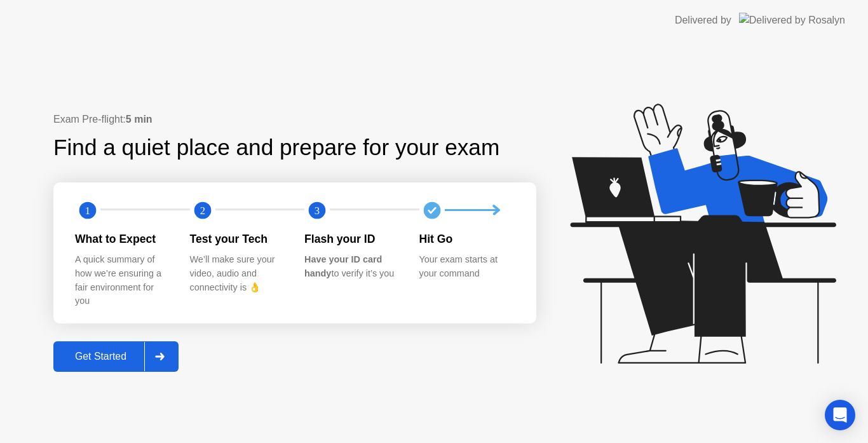 Image resolution: width=868 pixels, height=443 pixels. I want to click on div: What to Expect, so click(122, 239).